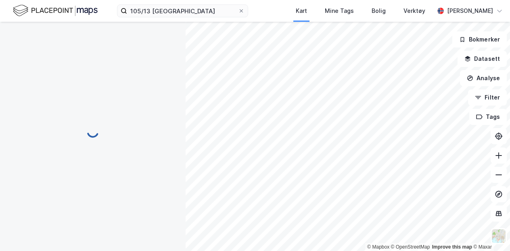 The width and height of the screenshot is (510, 251). Describe the element at coordinates (482, 59) in the screenshot. I see `button: Datasett` at that location.